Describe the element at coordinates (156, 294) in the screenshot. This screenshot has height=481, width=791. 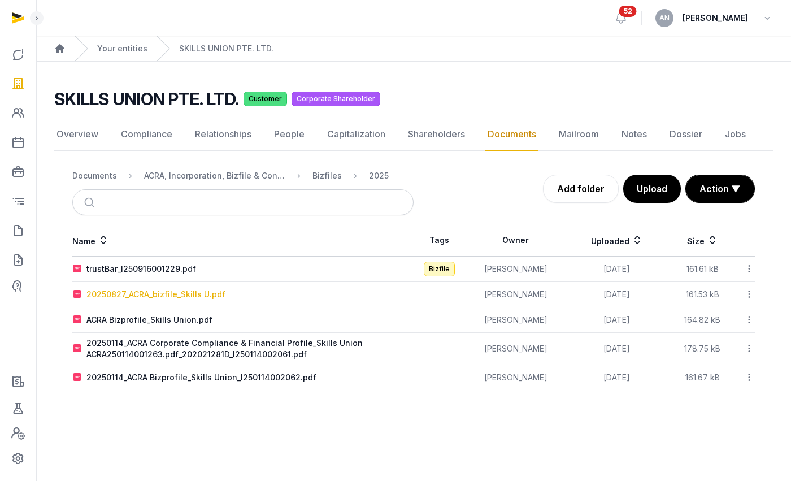
I see `div: 20250827_ACRA_bizfile_Skills U.pdf` at that location.